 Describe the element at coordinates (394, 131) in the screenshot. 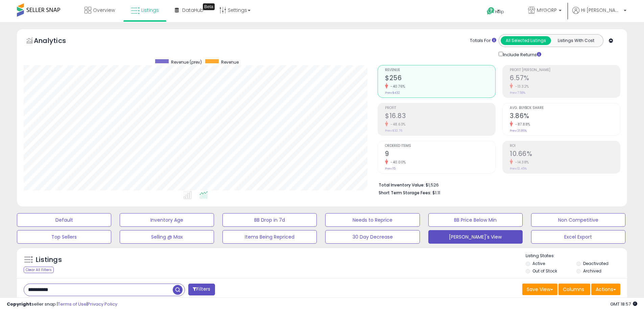

I see `small: Prev: $32.76` at that location.